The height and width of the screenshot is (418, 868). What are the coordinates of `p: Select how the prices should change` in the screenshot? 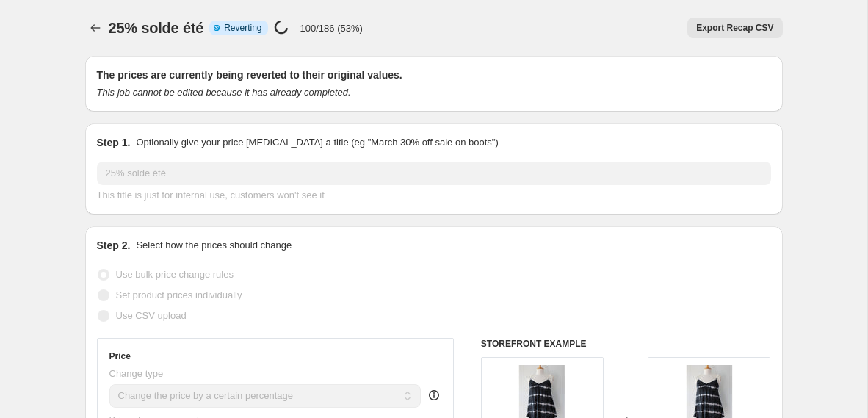 It's located at (214, 245).